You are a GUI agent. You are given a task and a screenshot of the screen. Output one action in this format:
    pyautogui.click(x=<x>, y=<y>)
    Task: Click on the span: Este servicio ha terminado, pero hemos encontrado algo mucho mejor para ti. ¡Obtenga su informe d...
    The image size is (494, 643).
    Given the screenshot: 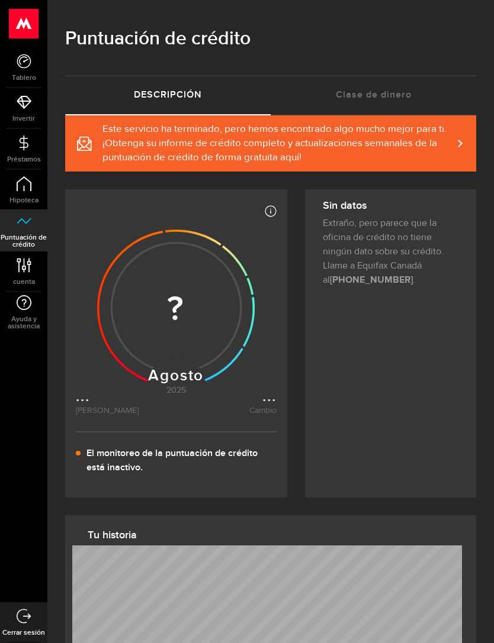 What is the action you would take?
    pyautogui.click(x=277, y=144)
    